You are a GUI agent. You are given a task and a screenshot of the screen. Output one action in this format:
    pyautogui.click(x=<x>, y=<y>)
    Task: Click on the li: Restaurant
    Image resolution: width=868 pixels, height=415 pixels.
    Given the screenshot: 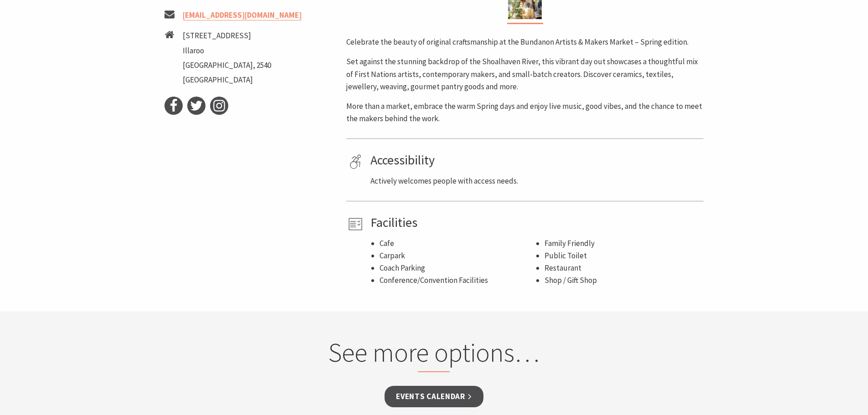 What is the action you would take?
    pyautogui.click(x=622, y=268)
    